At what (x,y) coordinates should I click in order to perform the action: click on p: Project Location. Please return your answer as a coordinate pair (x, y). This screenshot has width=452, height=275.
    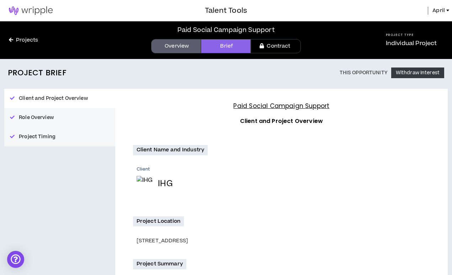
    Looking at the image, I should click on (158, 222).